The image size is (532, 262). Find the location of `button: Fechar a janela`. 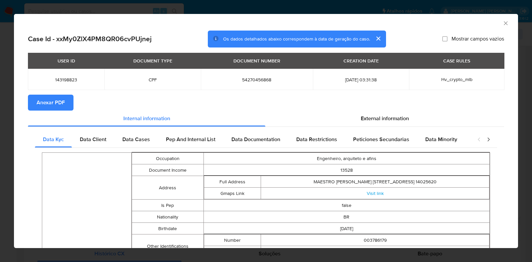

button: Fechar a janela is located at coordinates (505, 23).